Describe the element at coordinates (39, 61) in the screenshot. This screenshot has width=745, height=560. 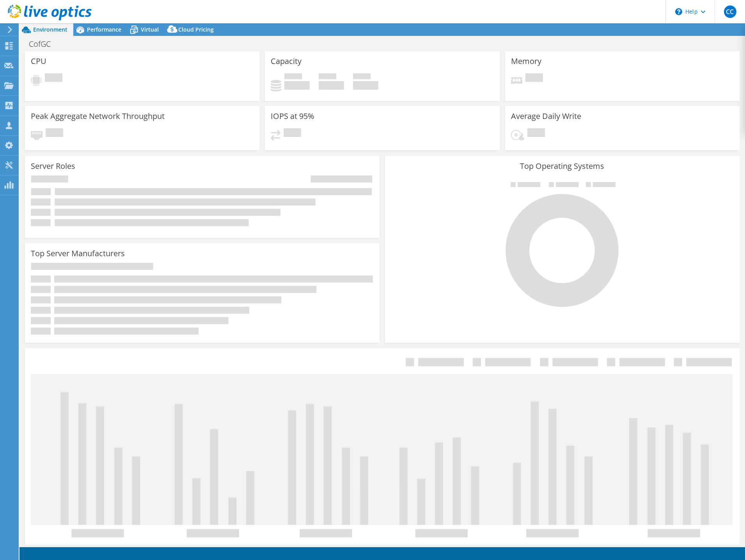
I see `h3: CPU` at that location.